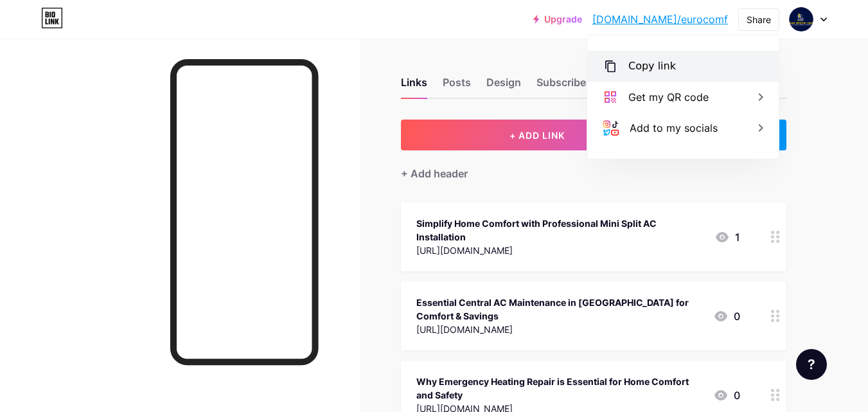 This screenshot has width=868, height=412. What do you see at coordinates (537, 135) in the screenshot?
I see `button: + ADD LINK` at bounding box center [537, 135].